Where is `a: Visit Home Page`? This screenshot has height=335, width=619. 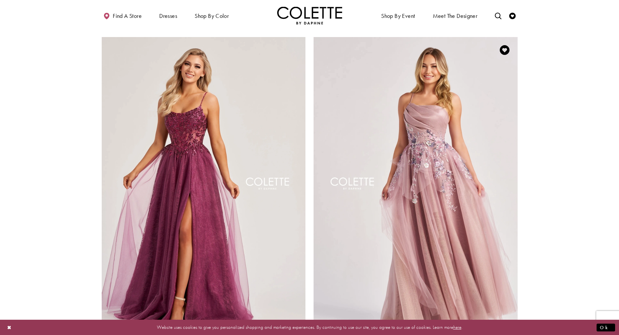 a: Visit Home Page is located at coordinates (309, 15).